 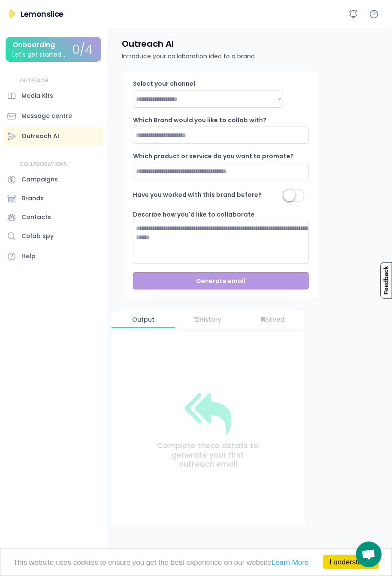 What do you see at coordinates (38, 236) in the screenshot?
I see `div: Colab spy` at bounding box center [38, 236].